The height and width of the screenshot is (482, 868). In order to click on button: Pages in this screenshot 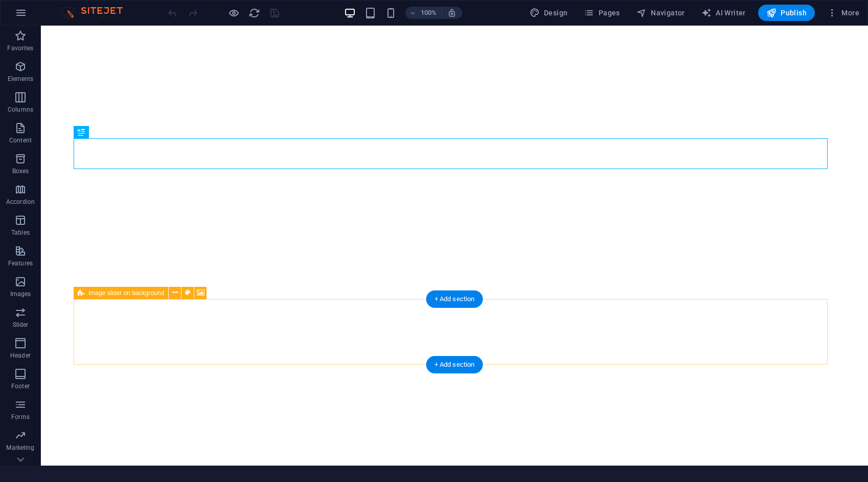, I will do `click(602, 12)`.